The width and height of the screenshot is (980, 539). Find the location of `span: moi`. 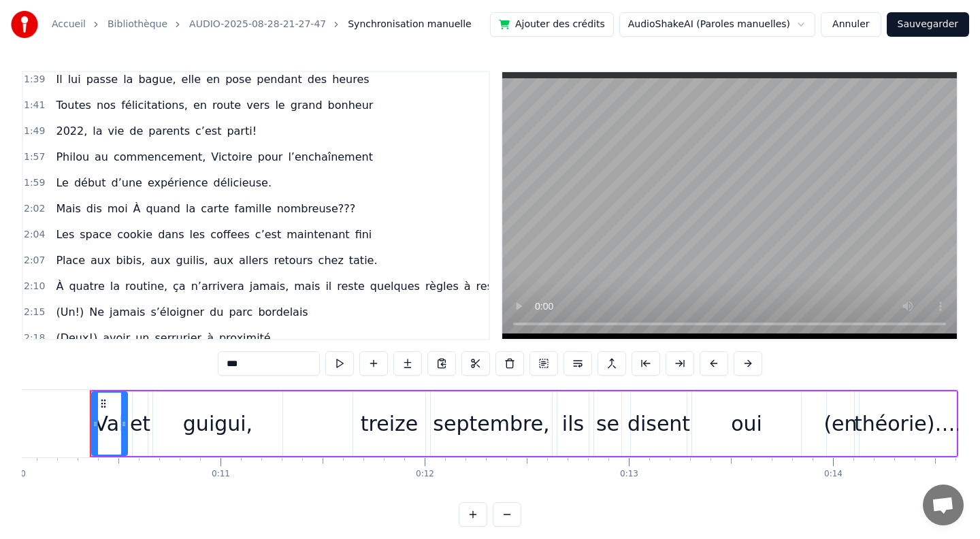

span: moi is located at coordinates (118, 208).